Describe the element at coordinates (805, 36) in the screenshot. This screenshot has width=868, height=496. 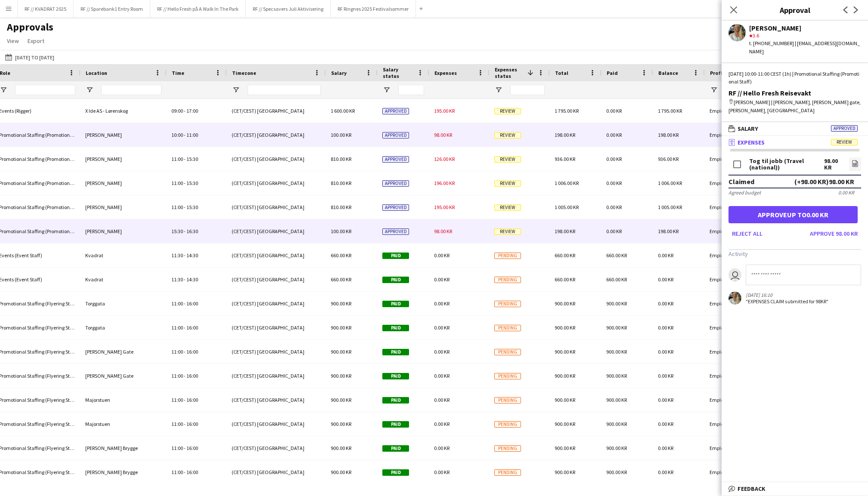
I see `div: 3.6` at that location.